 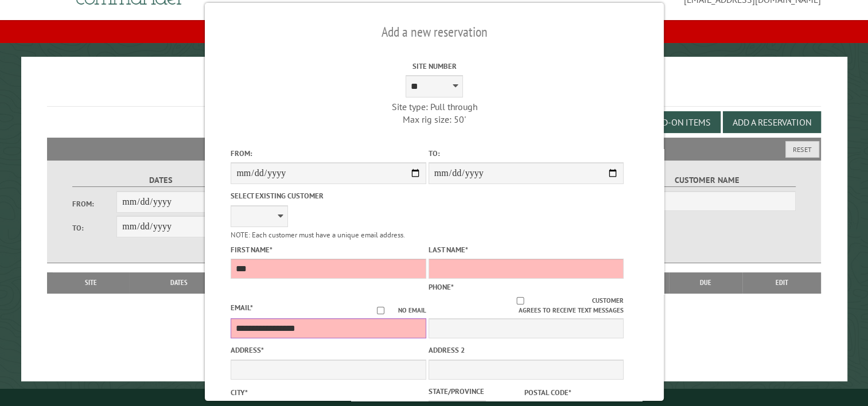 I want to click on label: Address, so click(x=328, y=349).